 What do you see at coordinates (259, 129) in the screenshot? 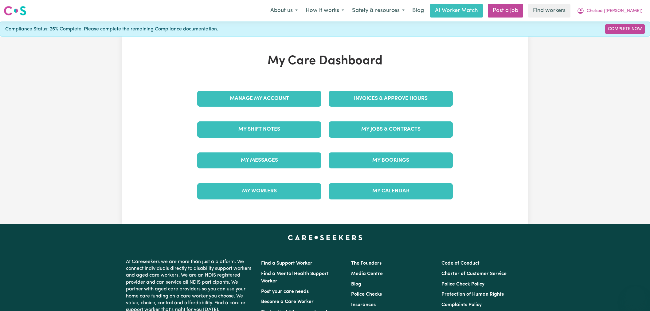
I see `a: My Shift Notes` at bounding box center [259, 129].